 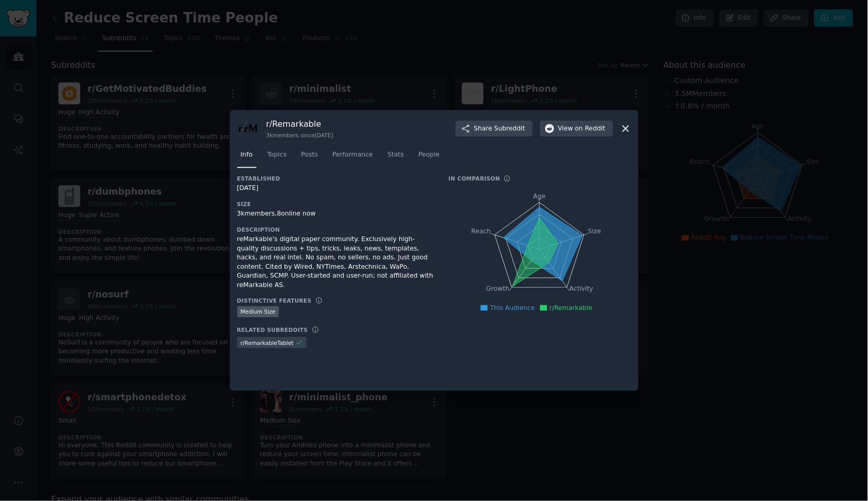 I want to click on a: Posts, so click(x=310, y=157).